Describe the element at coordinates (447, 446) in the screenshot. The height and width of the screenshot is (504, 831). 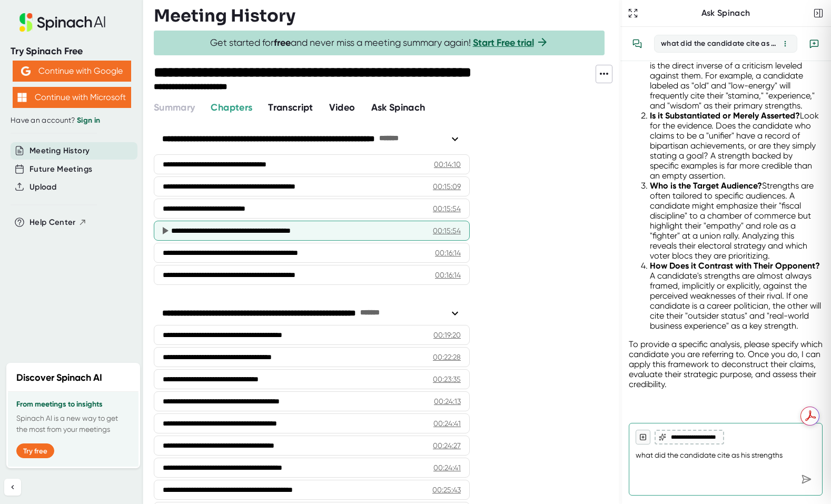
I see `div: 00:24:27` at that location.